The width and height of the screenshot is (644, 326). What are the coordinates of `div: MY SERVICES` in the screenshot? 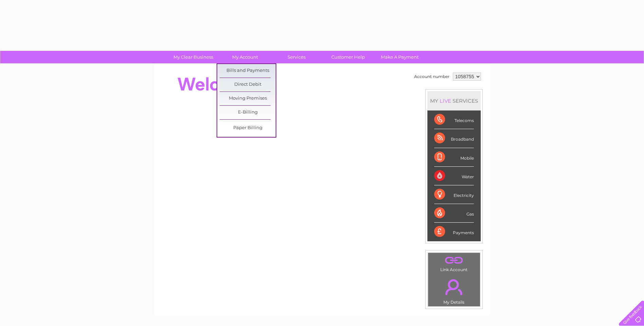 It's located at (454, 101).